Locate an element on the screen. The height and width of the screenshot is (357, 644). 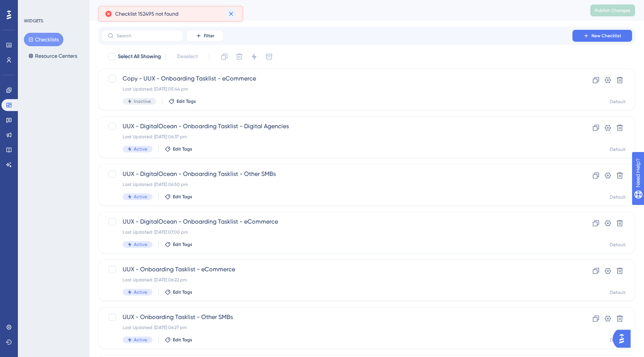
span: Deselect is located at coordinates (187, 56).